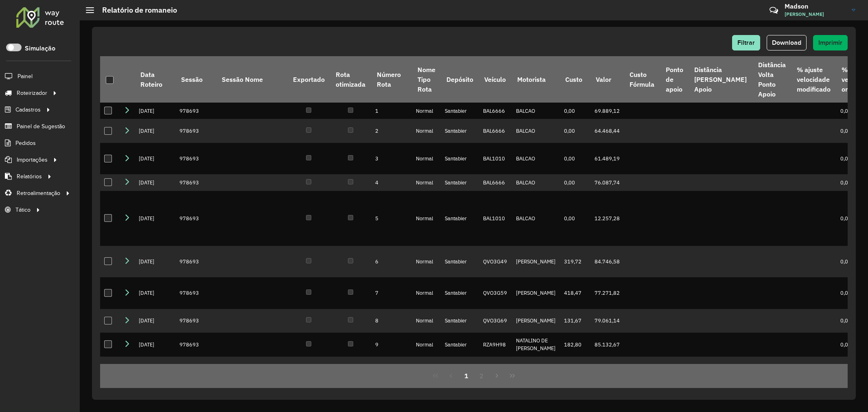 This screenshot has height=412, width=868. What do you see at coordinates (32, 93) in the screenshot?
I see `span: Roteirizador` at bounding box center [32, 93].